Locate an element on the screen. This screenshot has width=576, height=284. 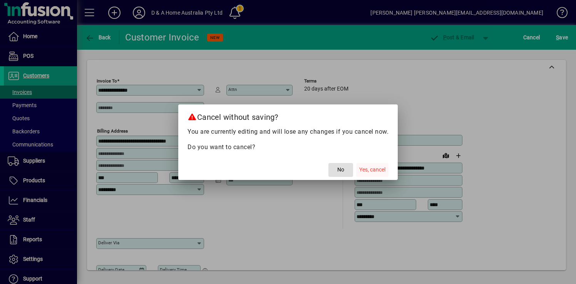
h2: Cancel without saving? is located at coordinates (288, 116).